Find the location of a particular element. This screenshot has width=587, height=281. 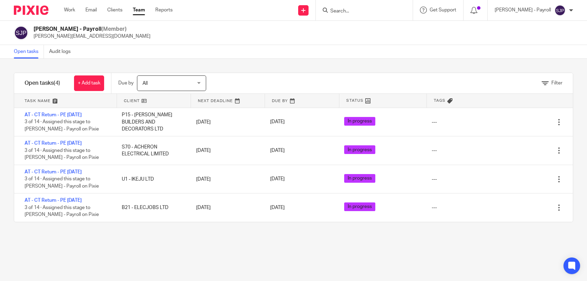

div: B21 - ELECJOBS LTD is located at coordinates (152, 207).